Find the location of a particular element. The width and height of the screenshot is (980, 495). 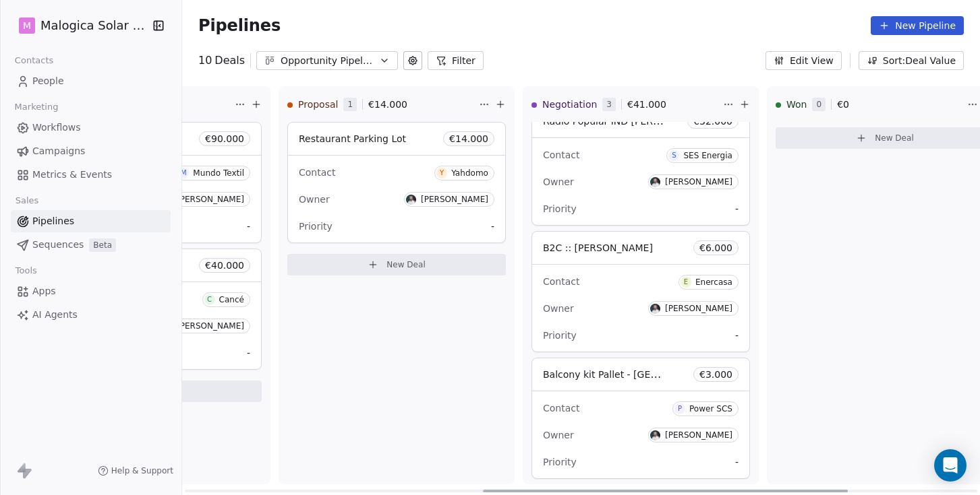

div: S is located at coordinates (673, 155).